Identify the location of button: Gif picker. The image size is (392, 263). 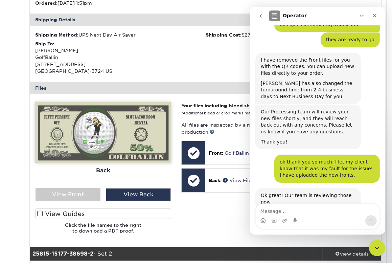
(24, 214).